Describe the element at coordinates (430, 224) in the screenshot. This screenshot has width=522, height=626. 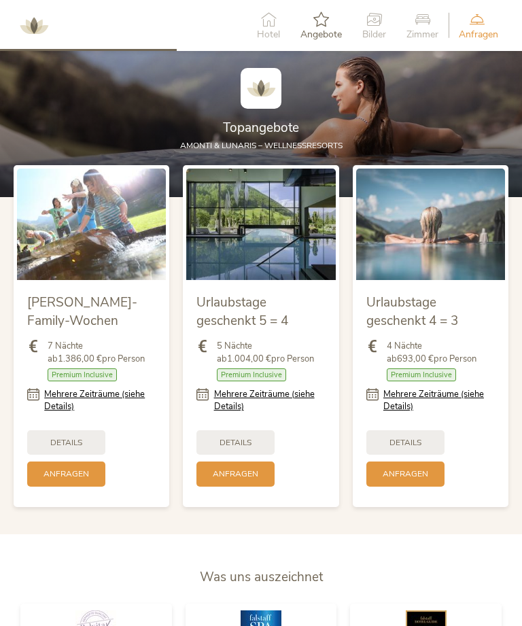
I see `img: Urlaubstage geschenkt 4 = 3` at that location.